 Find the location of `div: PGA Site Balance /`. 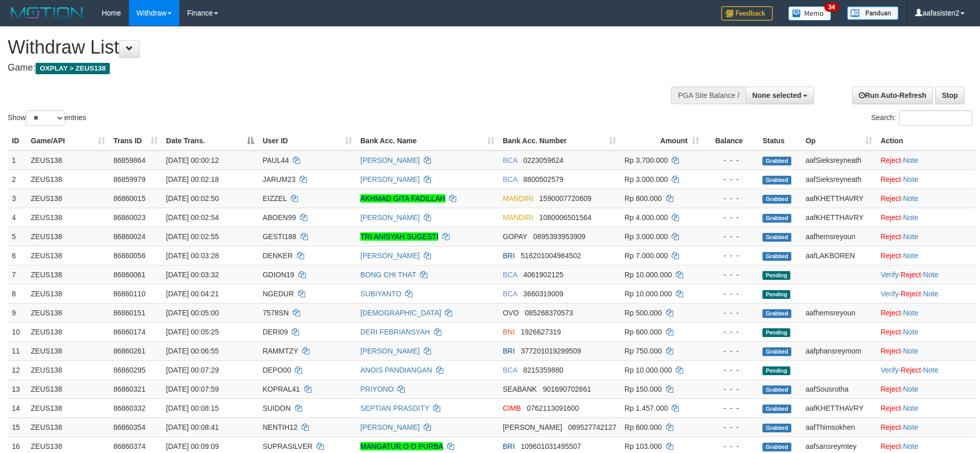

div: PGA Site Balance / is located at coordinates (708, 95).